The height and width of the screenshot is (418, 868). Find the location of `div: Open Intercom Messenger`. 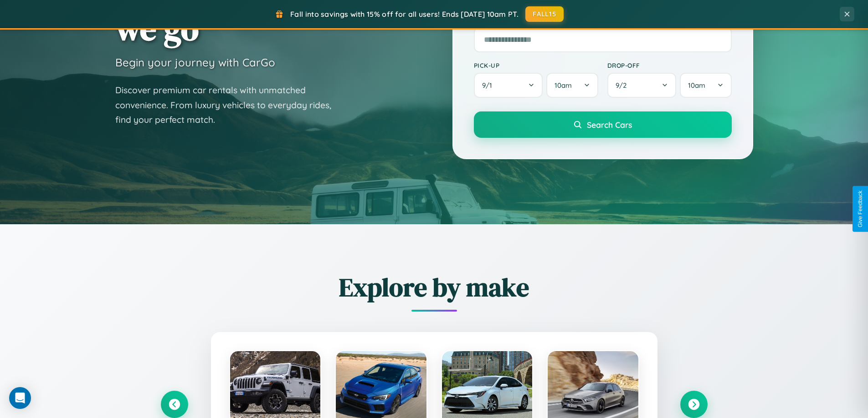

div: Open Intercom Messenger is located at coordinates (20, 398).